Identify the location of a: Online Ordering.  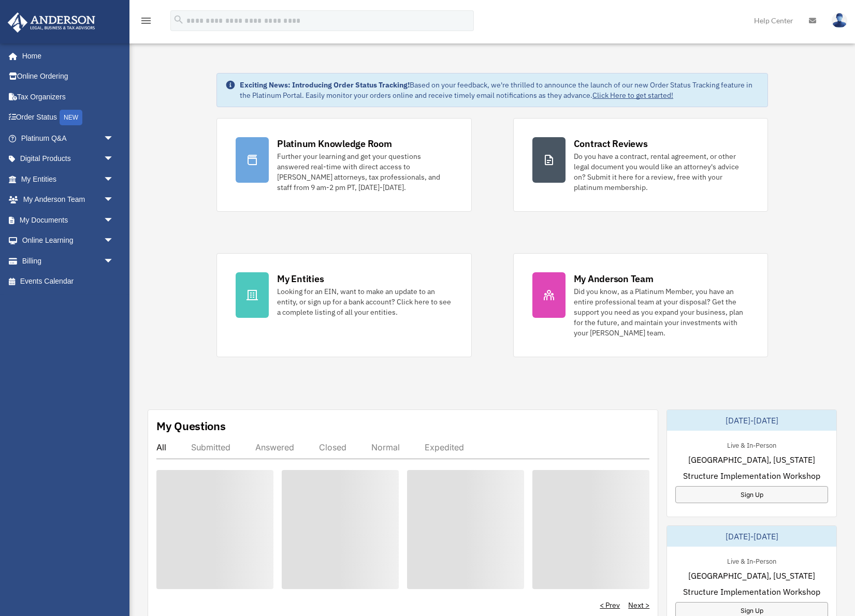
(68, 76).